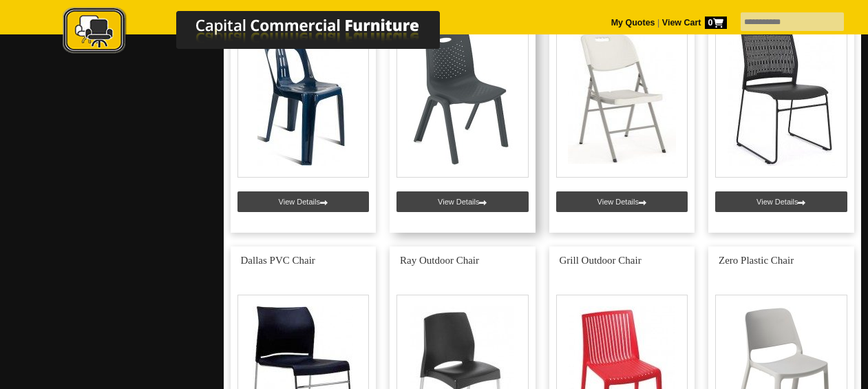 This screenshot has height=389, width=868. I want to click on strong: View Cart, so click(694, 23).